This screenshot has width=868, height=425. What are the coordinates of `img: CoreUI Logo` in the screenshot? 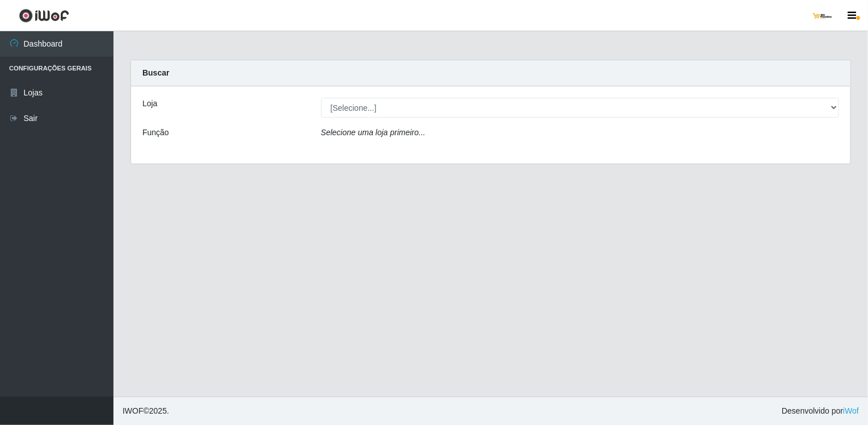 It's located at (43, 15).